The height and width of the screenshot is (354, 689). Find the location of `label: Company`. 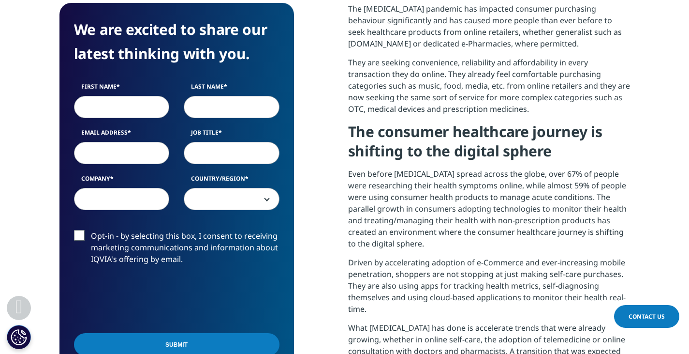

label: Company is located at coordinates (122, 181).